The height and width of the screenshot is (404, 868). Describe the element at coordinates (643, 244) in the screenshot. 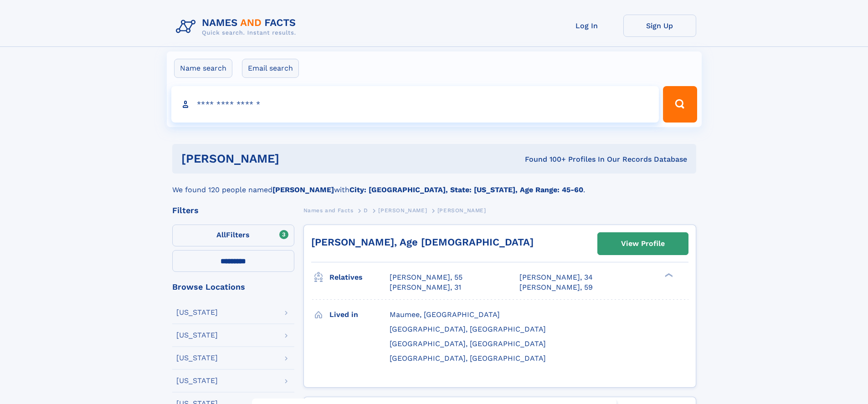

I see `div: View Profile` at that location.